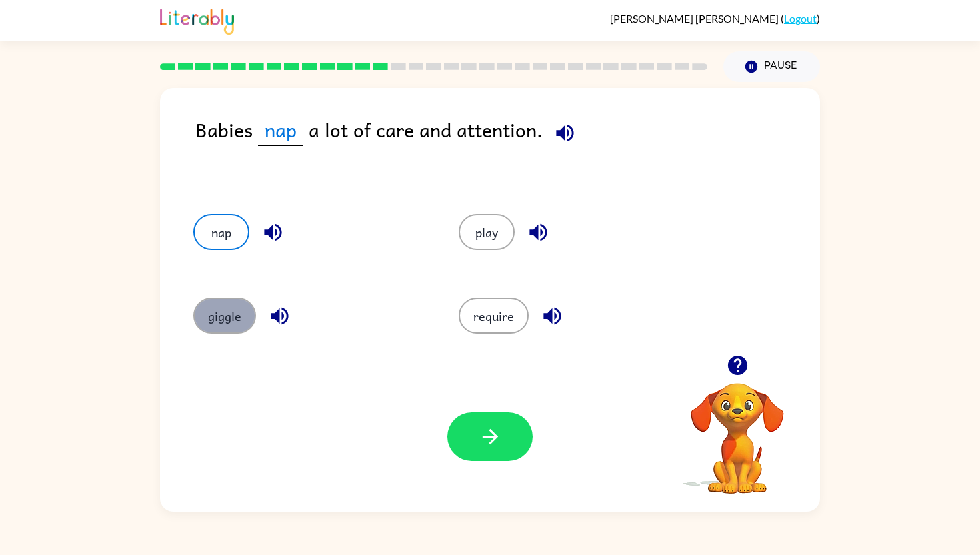 This screenshot has width=980, height=555. What do you see at coordinates (281, 130) in the screenshot?
I see `span: nap` at bounding box center [281, 130].